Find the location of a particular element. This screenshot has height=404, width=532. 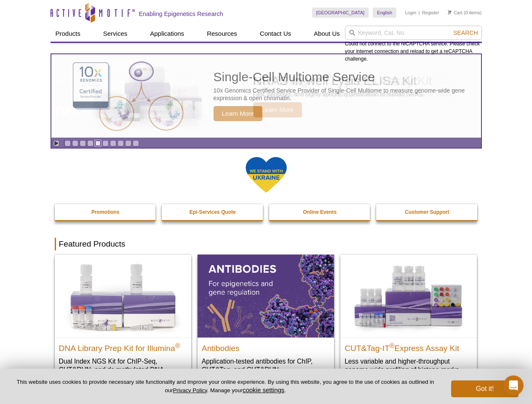

a: Privacy Policy is located at coordinates (189, 390).